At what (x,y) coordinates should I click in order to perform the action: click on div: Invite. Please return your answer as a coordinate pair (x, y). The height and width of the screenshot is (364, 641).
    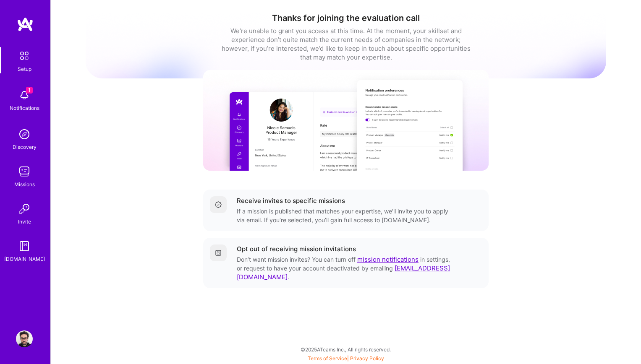
    Looking at the image, I should click on (24, 222).